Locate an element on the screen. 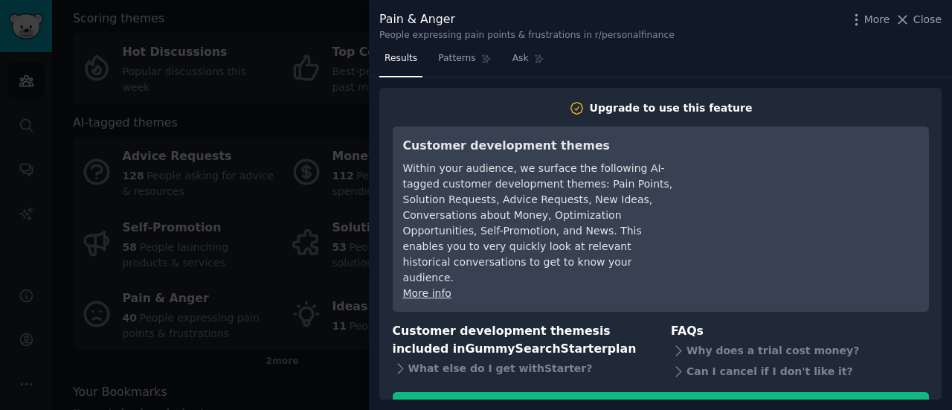 This screenshot has width=952, height=410. div: What else do I get with Starter ? is located at coordinates (521, 369).